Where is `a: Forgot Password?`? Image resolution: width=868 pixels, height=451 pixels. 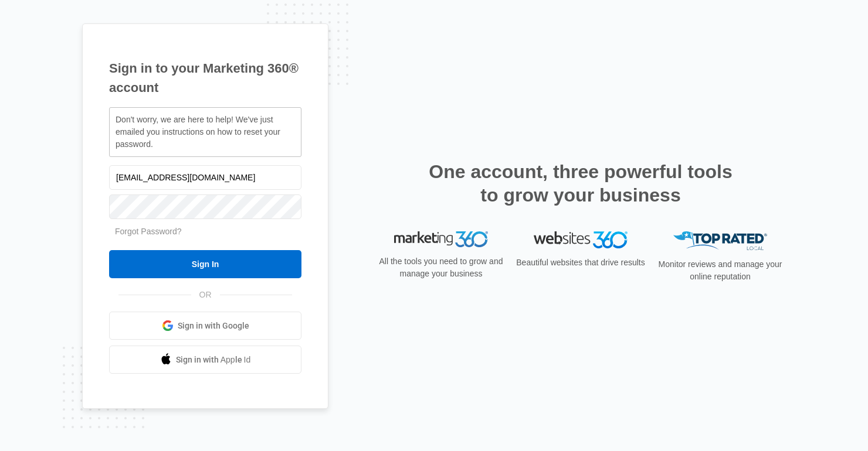 a: Forgot Password? is located at coordinates (148, 232).